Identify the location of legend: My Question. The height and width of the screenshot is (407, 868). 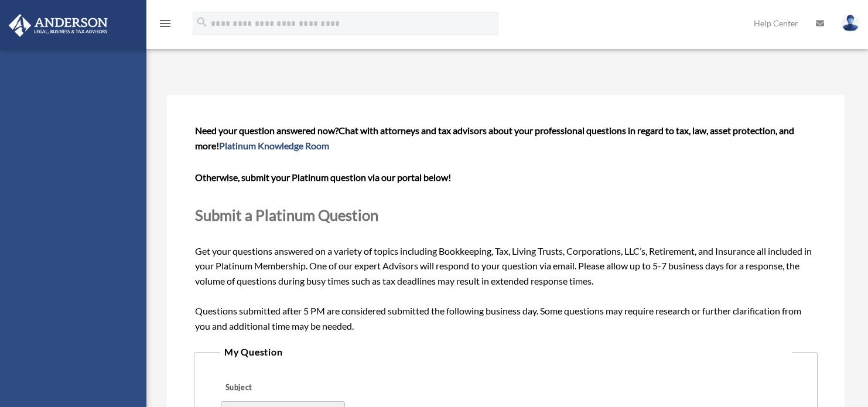
(505, 352).